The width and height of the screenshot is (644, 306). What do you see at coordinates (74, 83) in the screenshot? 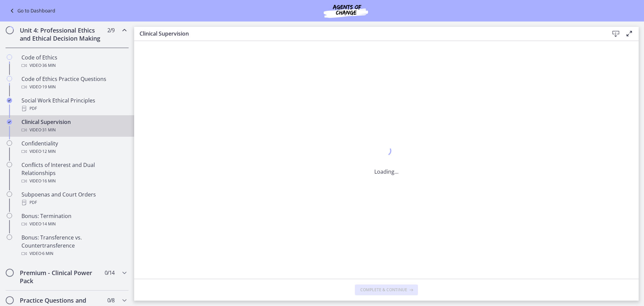
I see `div: Code of Ethics Practice Questions` at bounding box center [74, 83].